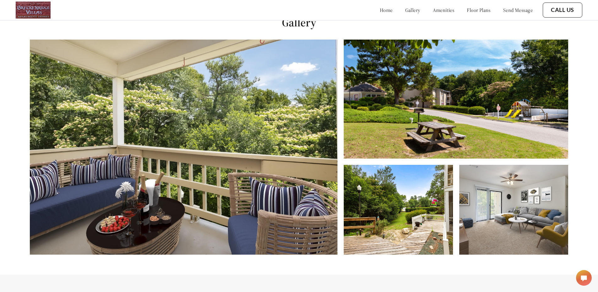 This screenshot has height=292, width=598. Describe the element at coordinates (386, 10) in the screenshot. I see `a: home` at that location.